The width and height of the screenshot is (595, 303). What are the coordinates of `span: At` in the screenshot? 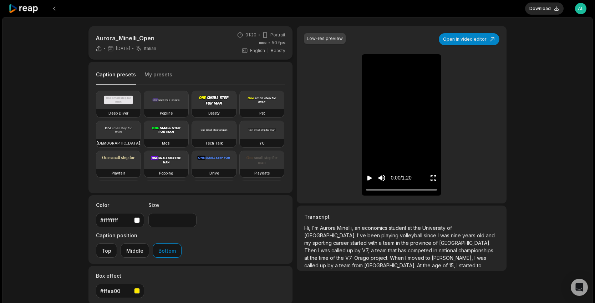 It's located at (420, 265).